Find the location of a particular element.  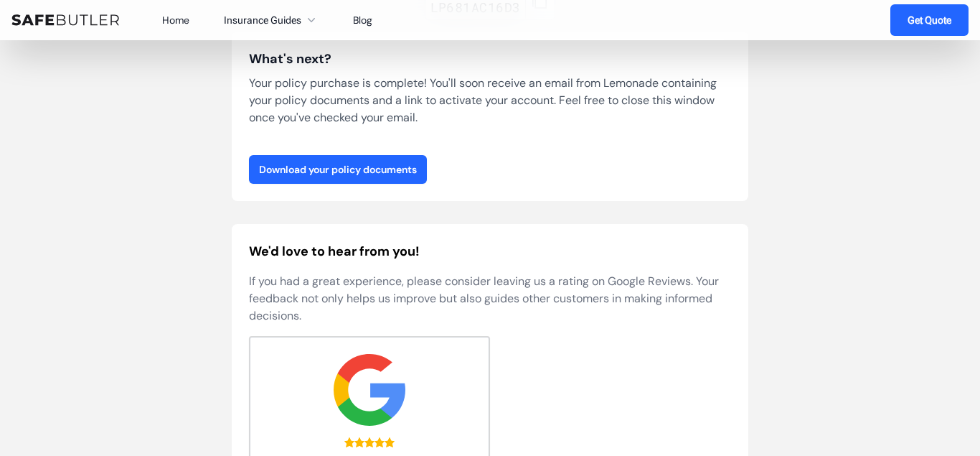

h2: We'd love to hear from you! is located at coordinates (490, 252).